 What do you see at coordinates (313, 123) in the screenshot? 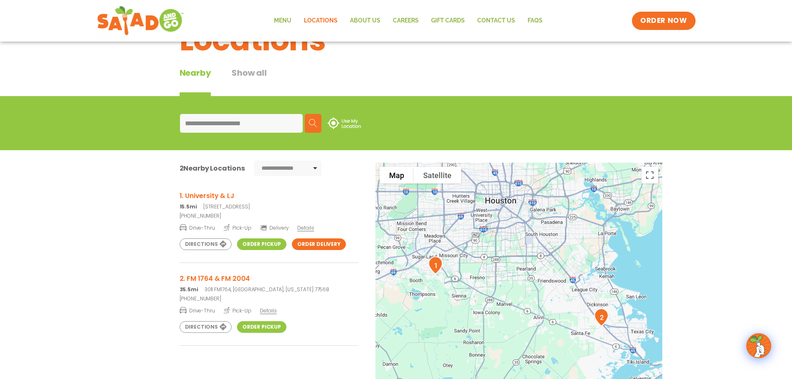
I see `img: search.svg` at bounding box center [313, 123].